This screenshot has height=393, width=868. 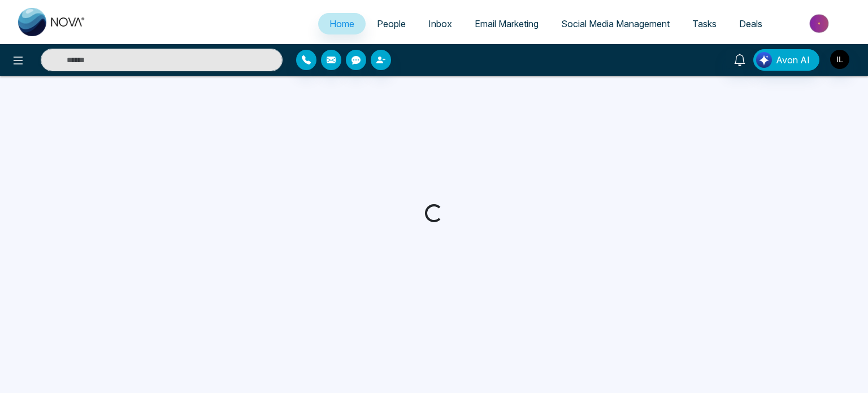 I want to click on img: Lead Flow, so click(x=765, y=60).